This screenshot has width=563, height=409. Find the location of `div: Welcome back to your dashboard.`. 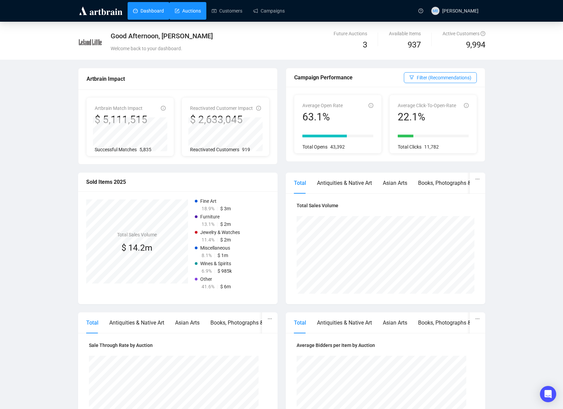

div: Welcome back to your dashboard. is located at coordinates (229, 49).